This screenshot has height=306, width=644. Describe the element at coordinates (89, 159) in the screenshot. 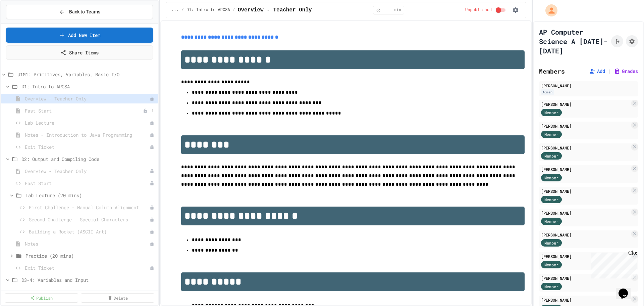

I see `span: D2: Output and Compiling Code` at that location.